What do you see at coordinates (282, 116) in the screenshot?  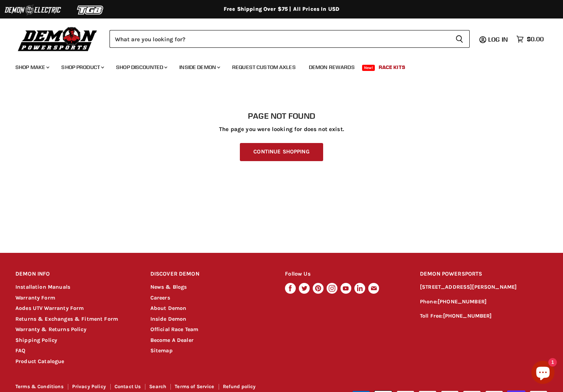 I see `h1: Page not found` at bounding box center [282, 116].